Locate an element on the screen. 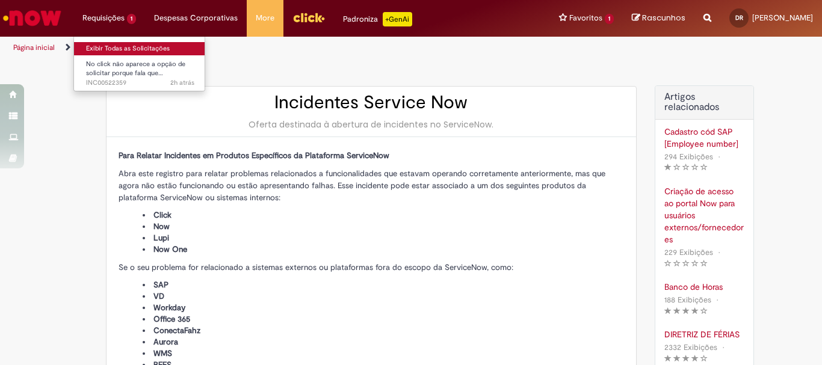 This screenshot has height=365, width=822. div: Criação de acesso ao portal Now para usuários externos/fornecedores is located at coordinates (704, 215).